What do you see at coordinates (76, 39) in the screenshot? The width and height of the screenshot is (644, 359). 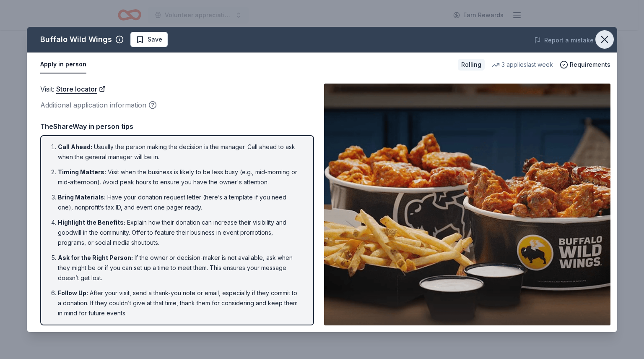 I see `div: Buffalo Wild Wings` at bounding box center [76, 39].